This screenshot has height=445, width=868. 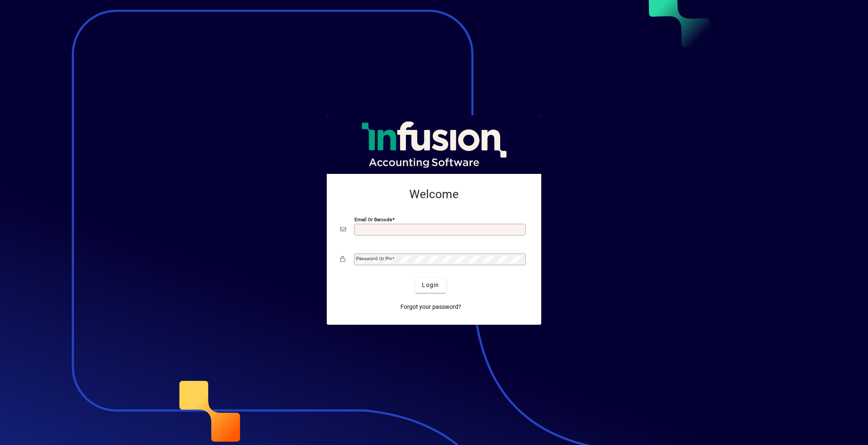 I want to click on mat-label: Email or Barcode, so click(x=374, y=219).